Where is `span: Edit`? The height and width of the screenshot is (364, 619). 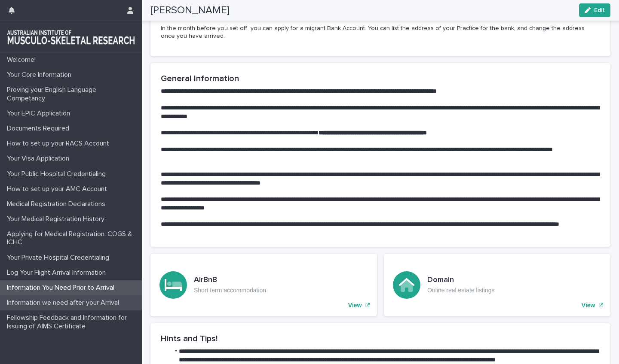
span: Edit is located at coordinates (599, 10).